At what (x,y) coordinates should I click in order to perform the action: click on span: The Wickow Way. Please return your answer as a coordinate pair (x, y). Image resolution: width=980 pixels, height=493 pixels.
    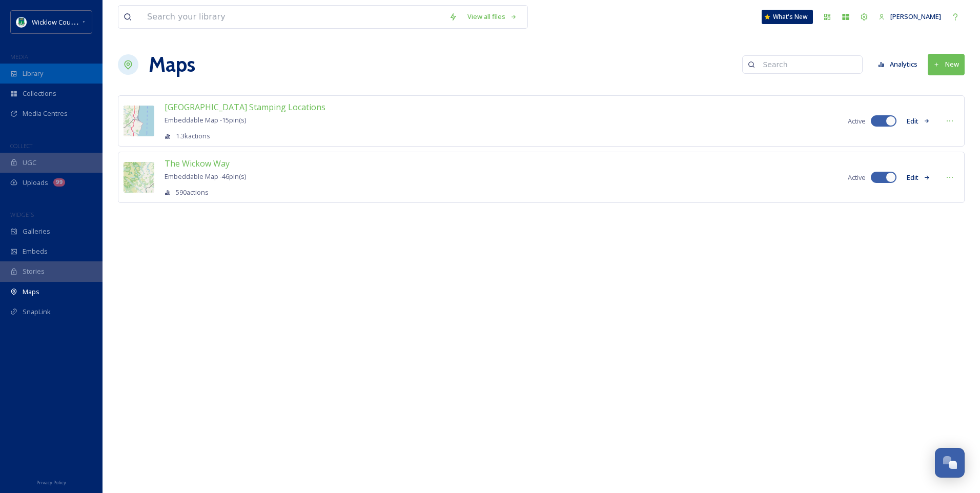
    Looking at the image, I should click on (197, 163).